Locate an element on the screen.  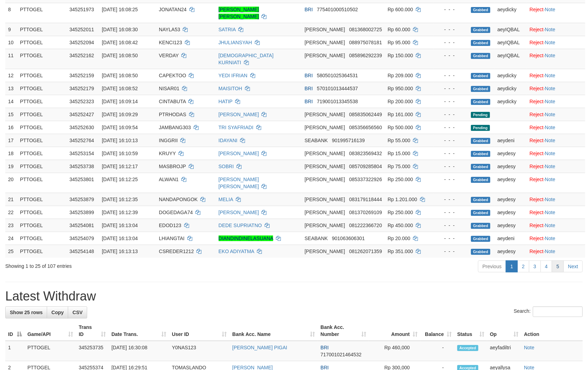
td: 19 is located at coordinates (11, 166).